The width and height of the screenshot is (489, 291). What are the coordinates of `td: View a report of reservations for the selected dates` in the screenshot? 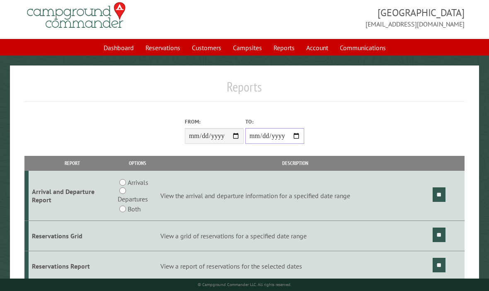 It's located at (295, 266).